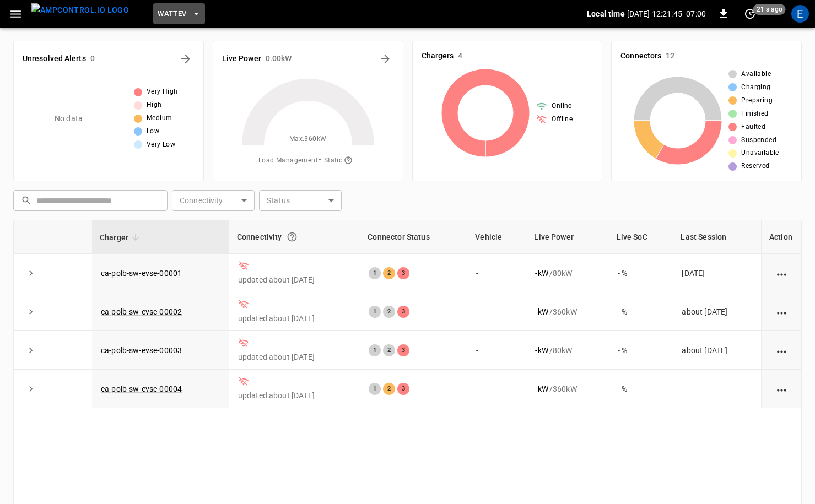 The image size is (815, 504). I want to click on th: Vehicle, so click(497, 237).